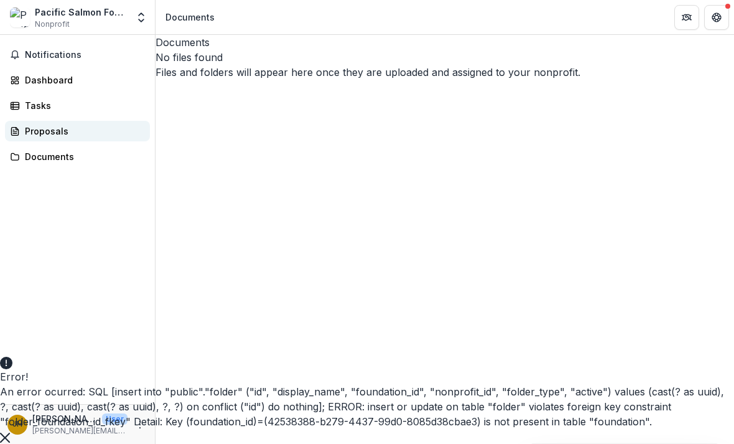 This screenshot has width=734, height=444. What do you see at coordinates (687, 17) in the screenshot?
I see `button: Partners` at bounding box center [687, 17].